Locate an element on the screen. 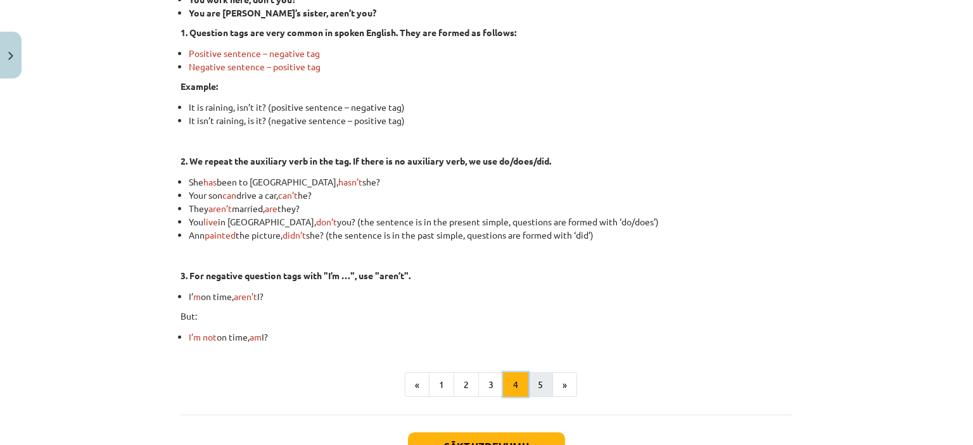 The image size is (973, 445). li: Ann the picture, she? (the sentence is in the past simple, questions are formed with ‘did’) is located at coordinates (490, 235).